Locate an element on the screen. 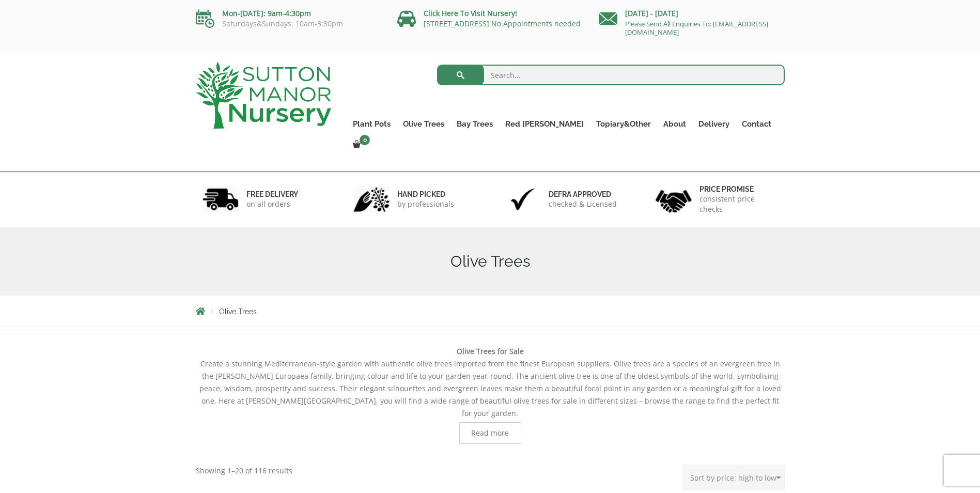  span: 0 is located at coordinates (365, 140).